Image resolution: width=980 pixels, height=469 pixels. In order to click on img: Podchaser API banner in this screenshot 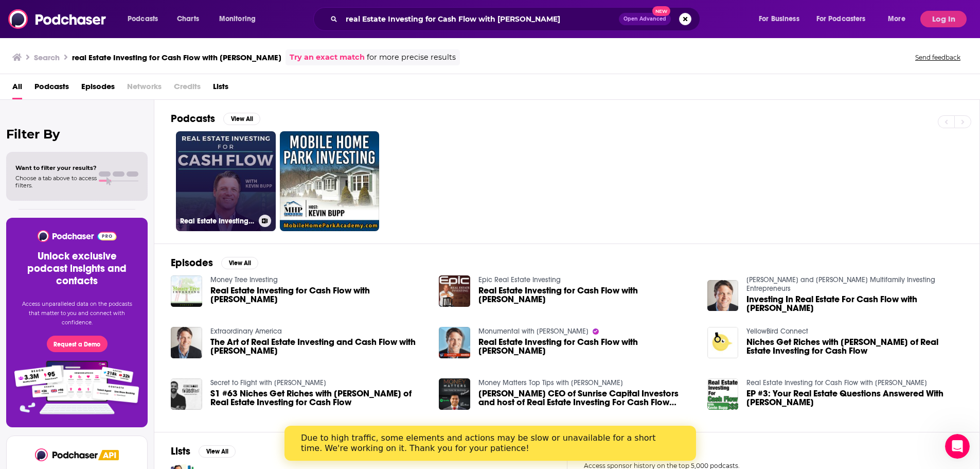, I will do `click(109, 455)`.